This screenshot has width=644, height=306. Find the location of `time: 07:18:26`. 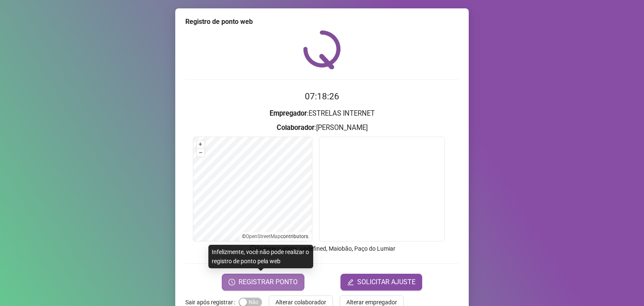

time: 07:18:26 is located at coordinates (322, 96).